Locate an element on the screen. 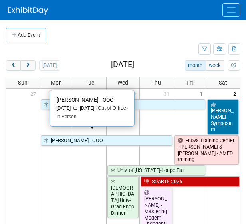 The image size is (246, 224). img: ExhibitDay is located at coordinates (28, 11).